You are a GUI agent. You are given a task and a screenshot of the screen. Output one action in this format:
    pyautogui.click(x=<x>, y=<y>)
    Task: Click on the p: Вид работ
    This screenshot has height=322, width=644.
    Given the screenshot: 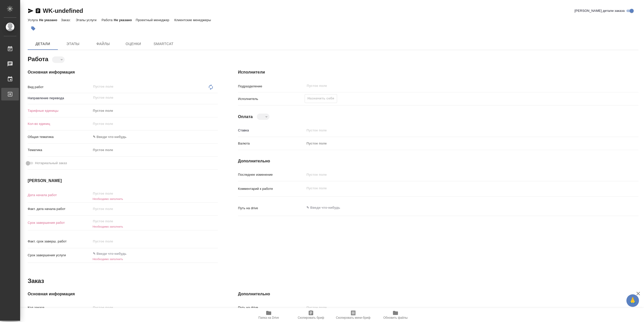 What is the action you would take?
    pyautogui.click(x=60, y=87)
    